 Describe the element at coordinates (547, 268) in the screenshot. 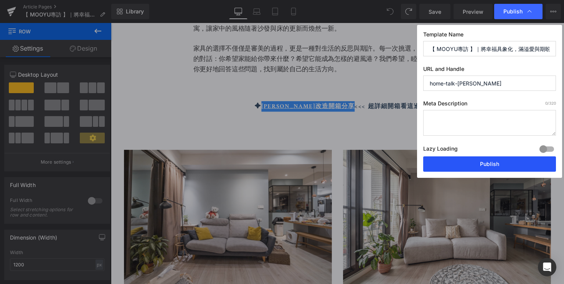

I see `div: Open Intercom Messenger` at that location.